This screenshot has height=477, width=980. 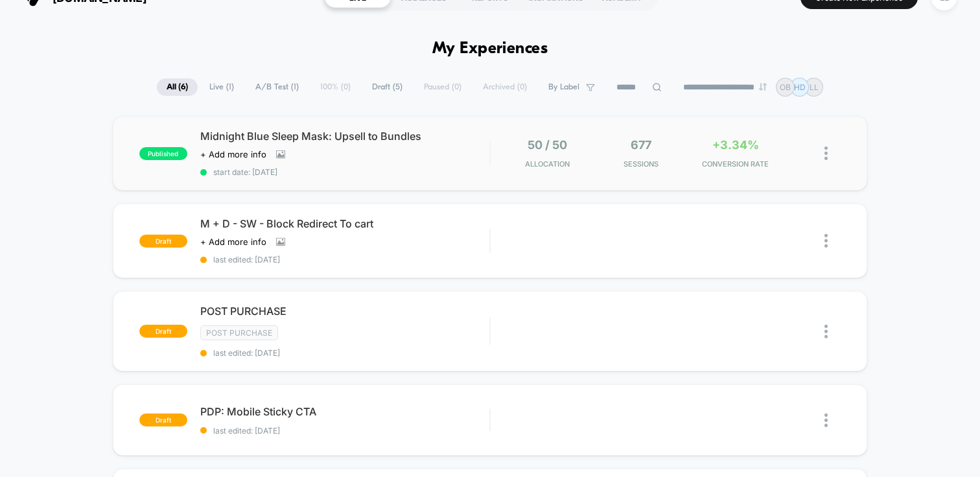 I want to click on p: HD, so click(x=800, y=87).